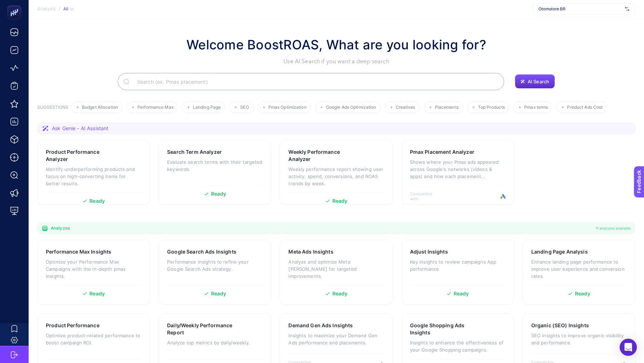  Describe the element at coordinates (215, 272) in the screenshot. I see `a: Google Search Ads InsightsPerformance insights to refine your Google Search Ads strategy.Ready` at that location.